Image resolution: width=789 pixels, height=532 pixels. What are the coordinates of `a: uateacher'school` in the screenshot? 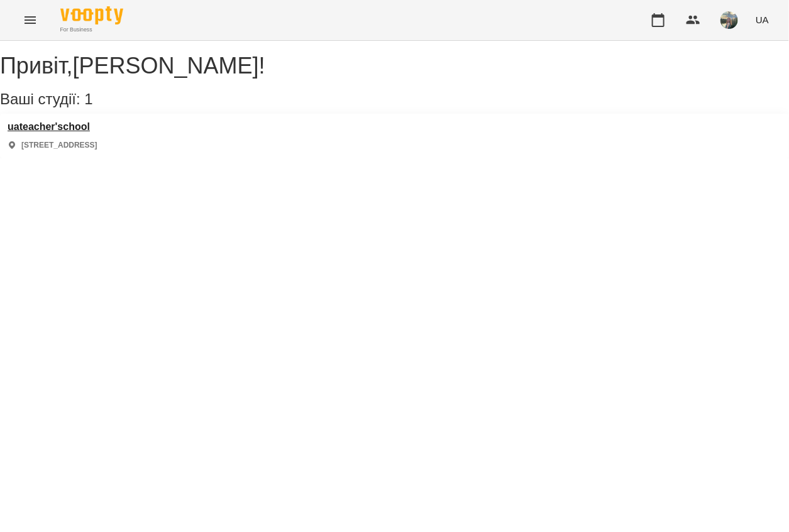 It's located at (52, 127).